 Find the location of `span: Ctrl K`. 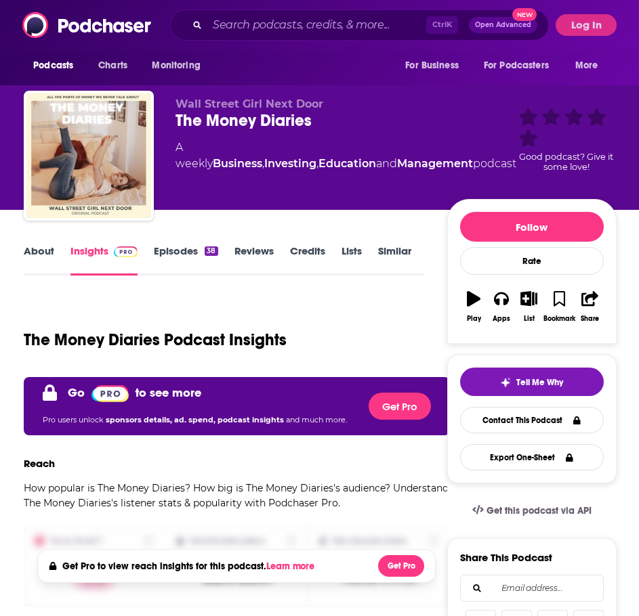

span: Ctrl K is located at coordinates (442, 25).